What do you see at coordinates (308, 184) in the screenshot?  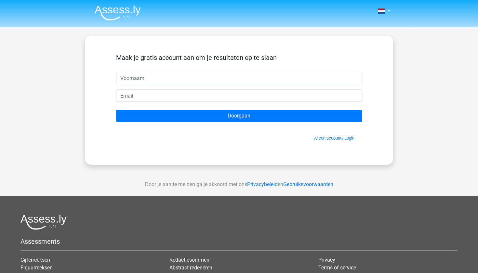 I see `a: Gebruiksvoorwaarden` at bounding box center [308, 184].